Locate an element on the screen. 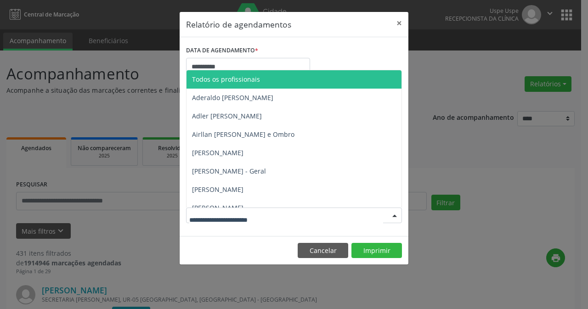 This screenshot has height=309, width=588. h5: Relatório de agendamentos is located at coordinates (238, 24).